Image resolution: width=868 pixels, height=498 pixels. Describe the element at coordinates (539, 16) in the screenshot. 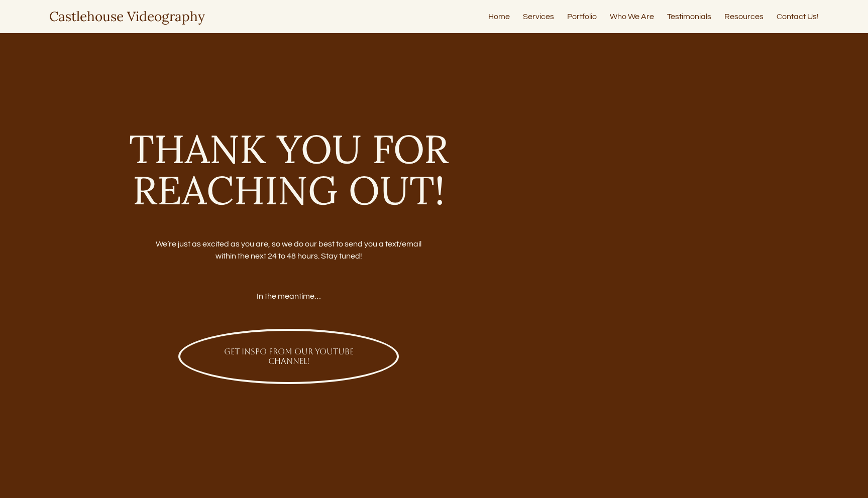

I see `a: Services` at that location.